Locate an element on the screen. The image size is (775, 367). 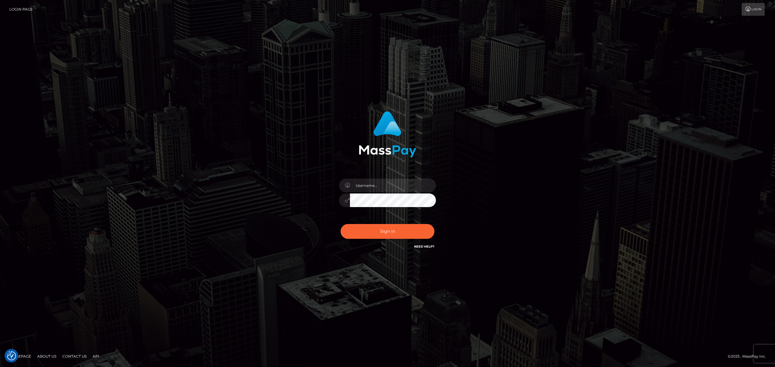
input: Username... is located at coordinates (393, 186).